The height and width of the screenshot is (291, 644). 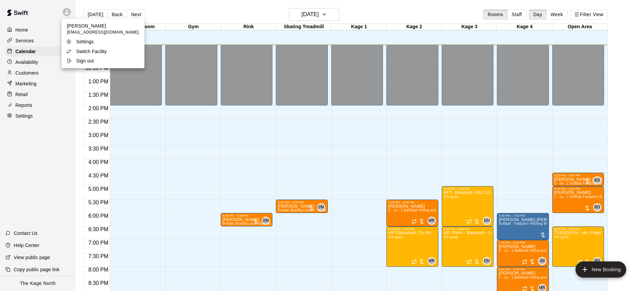 I want to click on a: Switch Facility, so click(x=103, y=52).